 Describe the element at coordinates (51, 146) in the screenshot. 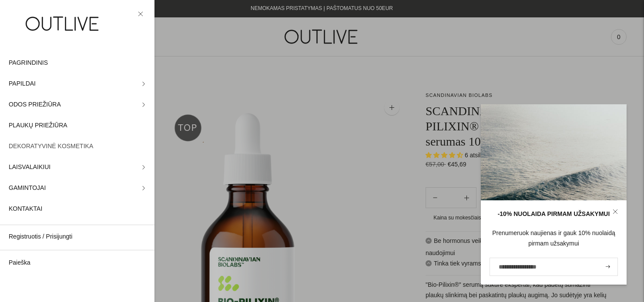

I see `span: DEKORATYVINĖ KOSMETIKA` at that location.